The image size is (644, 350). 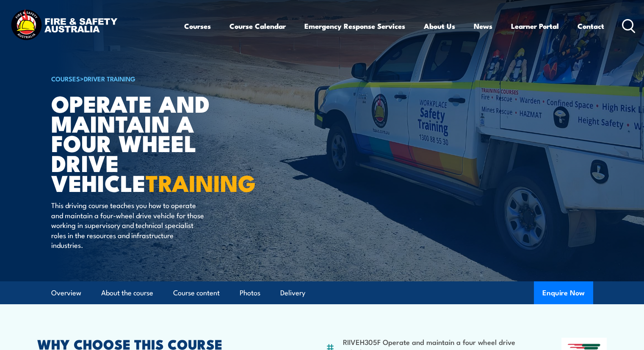 I want to click on a: Courses, so click(x=197, y=26).